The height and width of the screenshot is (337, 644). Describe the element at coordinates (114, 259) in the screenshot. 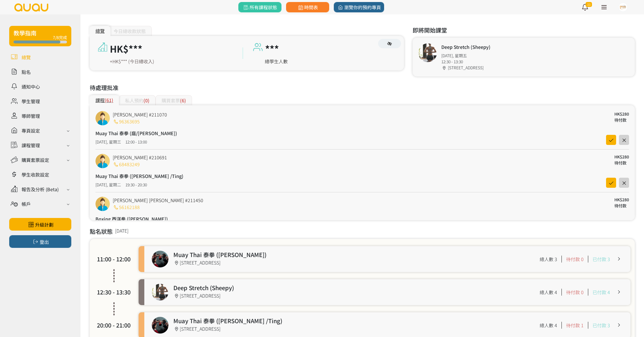

I see `div: 11:00 - 12:00` at that location.